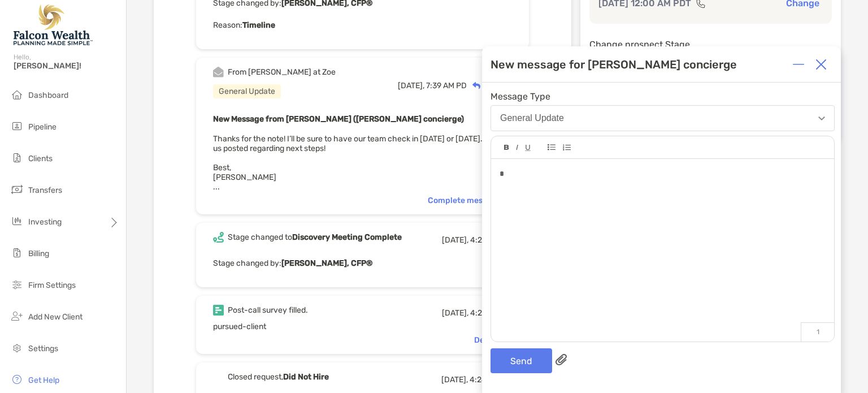  What do you see at coordinates (561, 360) in the screenshot?
I see `img: paperclip attachments` at bounding box center [561, 360].